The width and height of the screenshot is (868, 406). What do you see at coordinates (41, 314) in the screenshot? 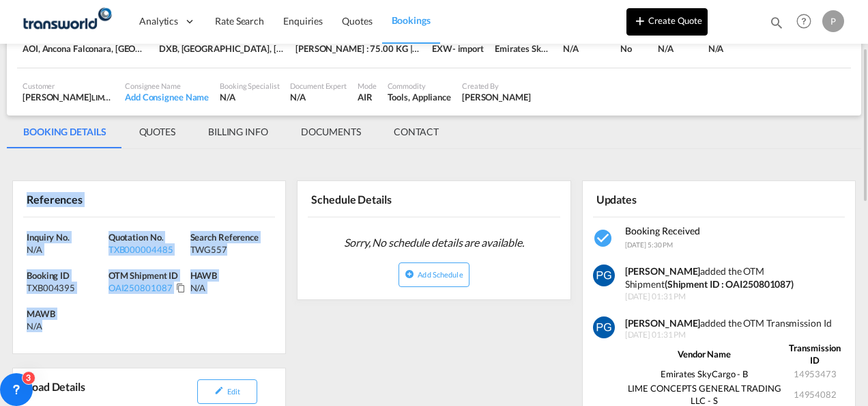
I see `span: MAWB` at bounding box center [41, 314].